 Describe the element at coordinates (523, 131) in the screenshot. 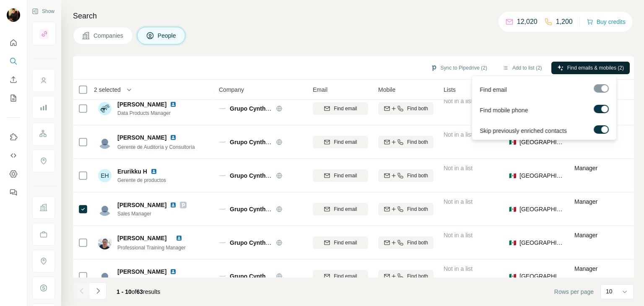

I see `span: Skip previously enriched contacts` at that location.